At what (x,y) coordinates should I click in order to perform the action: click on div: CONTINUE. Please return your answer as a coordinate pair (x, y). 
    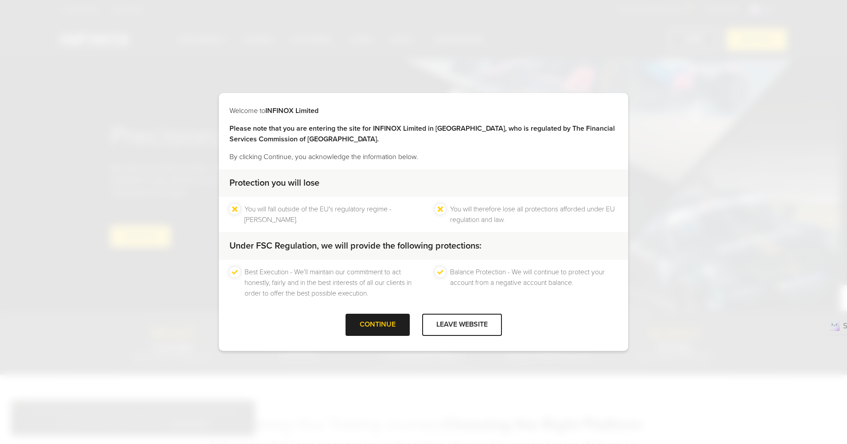
    Looking at the image, I should click on (378, 324).